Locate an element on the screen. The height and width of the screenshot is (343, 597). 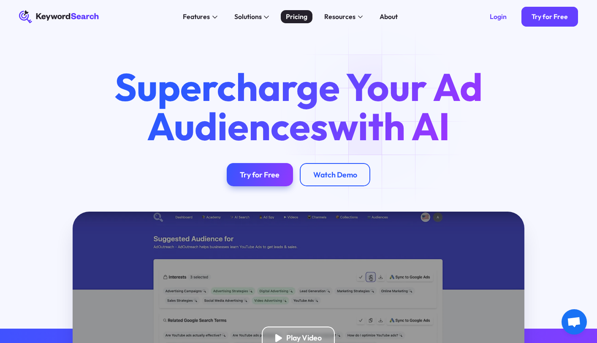
h1: Supercharge Your Ad Audiences is located at coordinates (298, 107).